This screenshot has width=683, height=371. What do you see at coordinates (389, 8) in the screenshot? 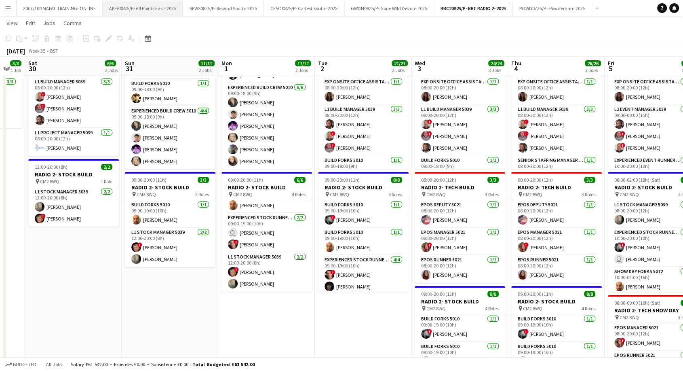
I see `button: GWDN0825/P- Gone Wild Devon- 2025` at bounding box center [389, 8].